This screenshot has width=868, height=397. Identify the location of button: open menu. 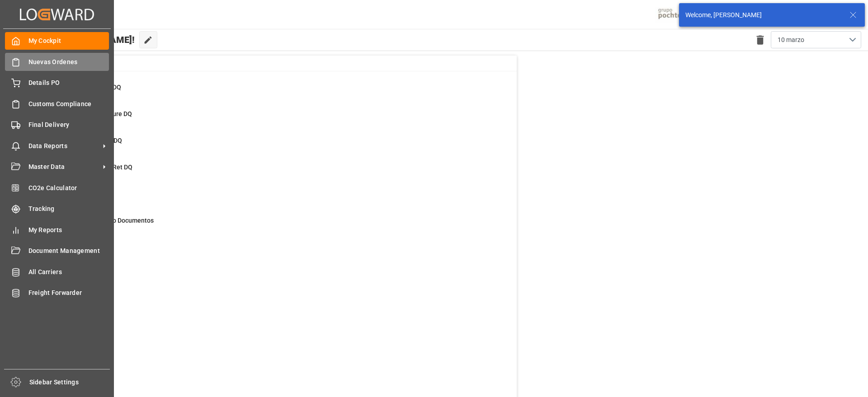
(816, 40).